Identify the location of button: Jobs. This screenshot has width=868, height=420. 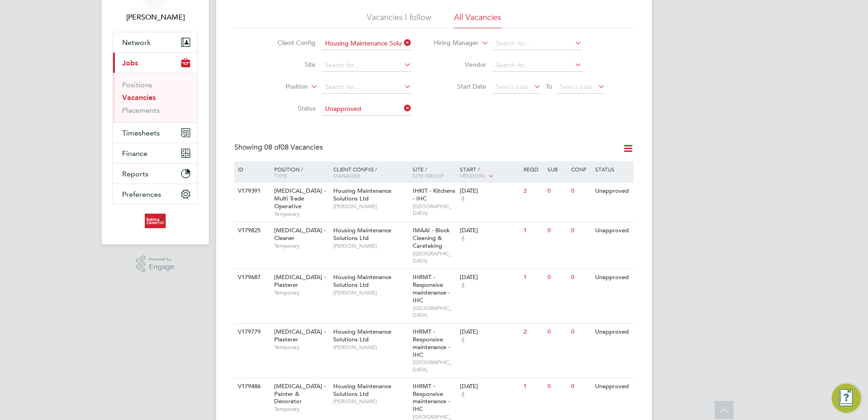
(155, 63).